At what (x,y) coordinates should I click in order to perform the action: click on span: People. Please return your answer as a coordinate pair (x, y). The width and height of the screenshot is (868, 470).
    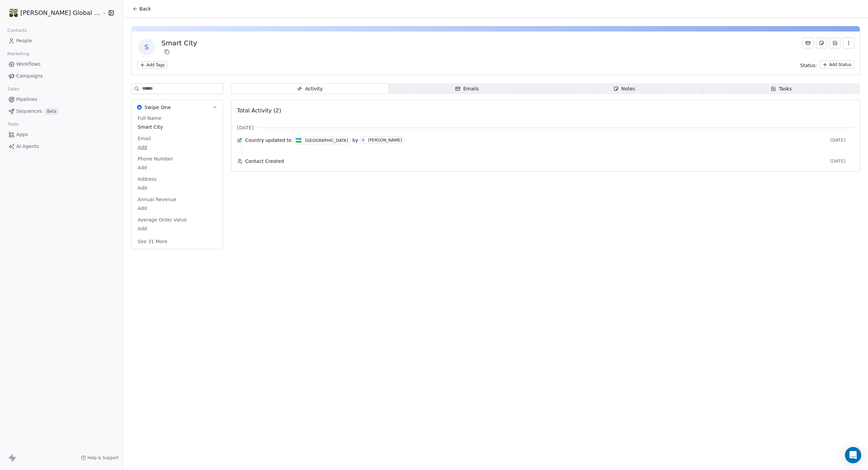
    Looking at the image, I should click on (24, 41).